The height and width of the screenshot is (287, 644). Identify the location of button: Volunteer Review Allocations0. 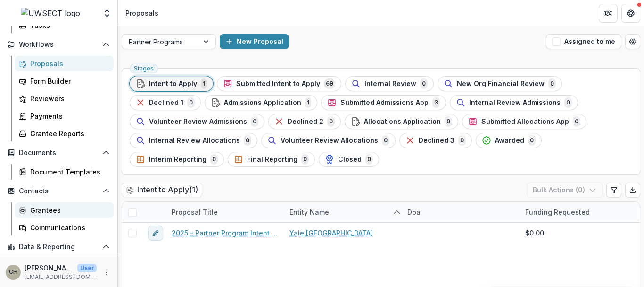
(328, 140).